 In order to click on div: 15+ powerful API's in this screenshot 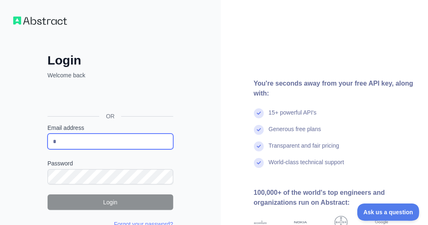, I will do `click(293, 117)`.